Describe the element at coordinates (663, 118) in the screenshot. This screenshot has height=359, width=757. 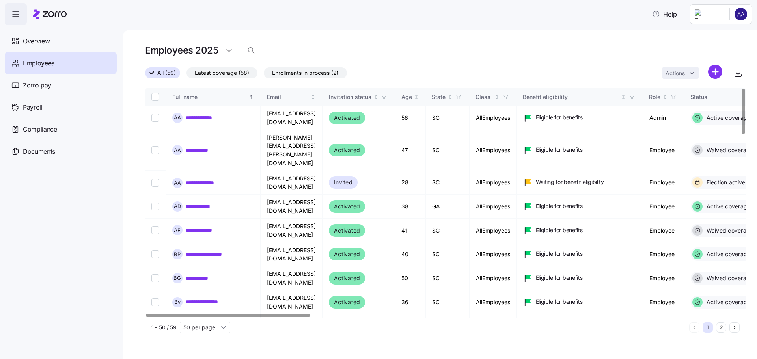
I see `td: Admin` at that location.